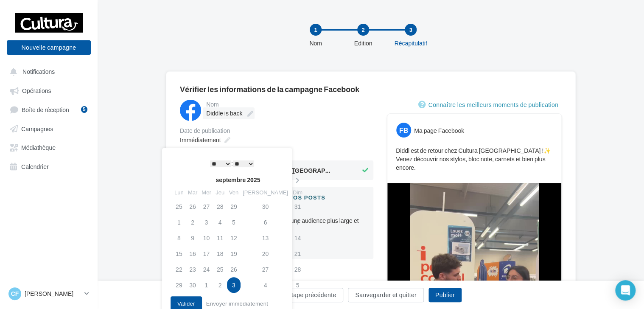 The image size is (644, 309). I want to click on td: 15, so click(179, 253).